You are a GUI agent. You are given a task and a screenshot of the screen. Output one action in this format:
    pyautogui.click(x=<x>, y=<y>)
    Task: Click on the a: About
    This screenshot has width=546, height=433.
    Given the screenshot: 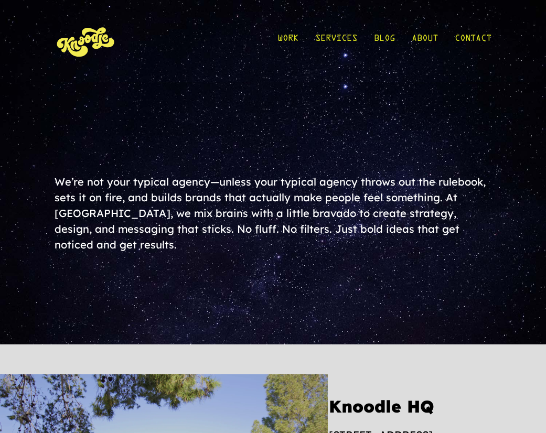 What is the action you would take?
    pyautogui.click(x=425, y=41)
    